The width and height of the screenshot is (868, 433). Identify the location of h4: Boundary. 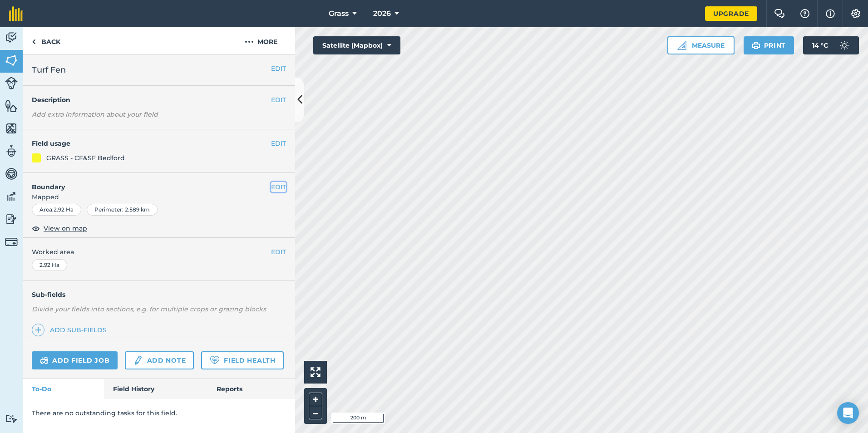
(146, 182).